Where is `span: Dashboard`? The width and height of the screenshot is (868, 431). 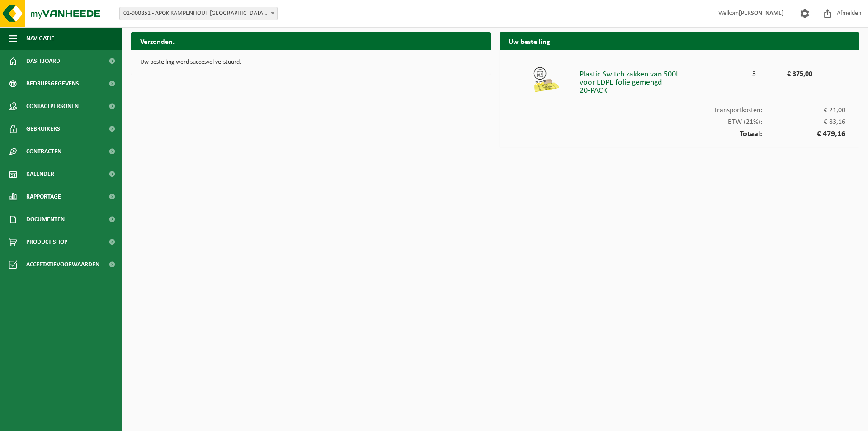
span: Dashboard is located at coordinates (43, 61).